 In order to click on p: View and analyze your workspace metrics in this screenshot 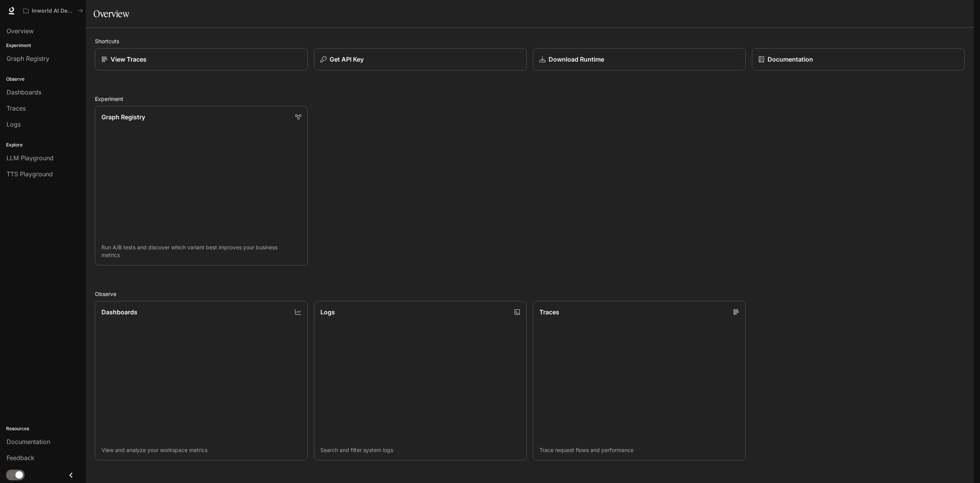, I will do `click(201, 450)`.